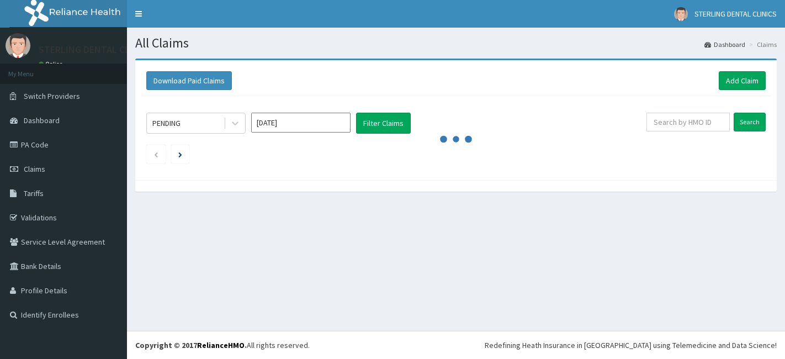 The image size is (785, 359). Describe the element at coordinates (41, 120) in the screenshot. I see `span: Dashboard` at that location.